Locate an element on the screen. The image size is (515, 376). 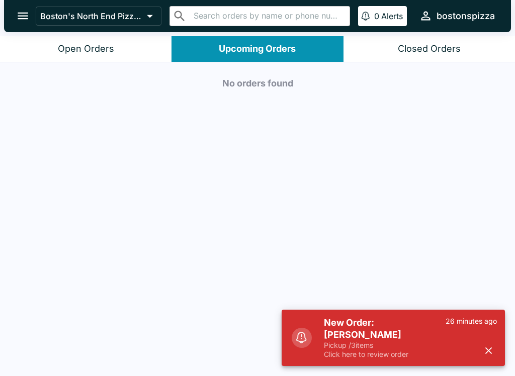
p: Click here to review order is located at coordinates (385, 355).